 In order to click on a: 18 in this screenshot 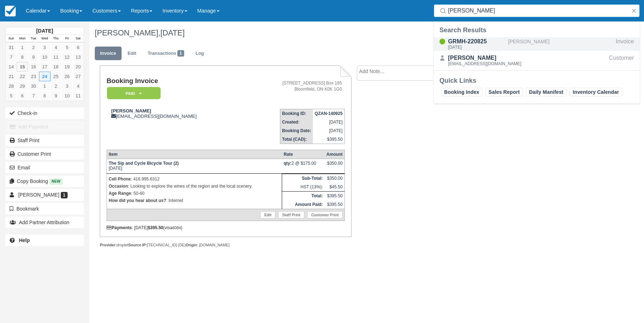, I will do `click(56, 66)`.